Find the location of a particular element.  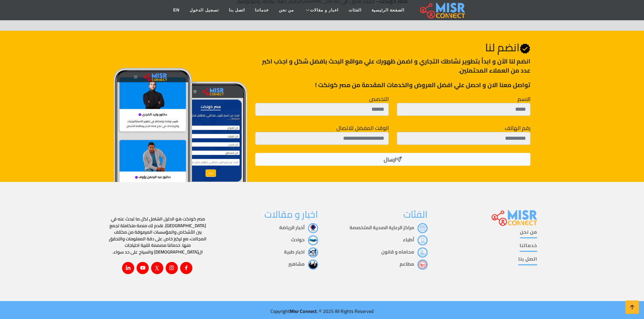

img: مطاعم is located at coordinates (422, 265).